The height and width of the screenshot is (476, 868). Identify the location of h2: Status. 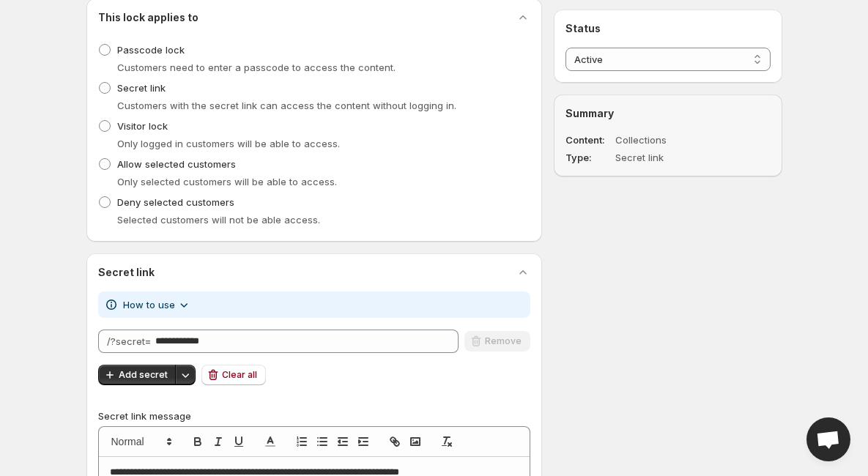
(667, 28).